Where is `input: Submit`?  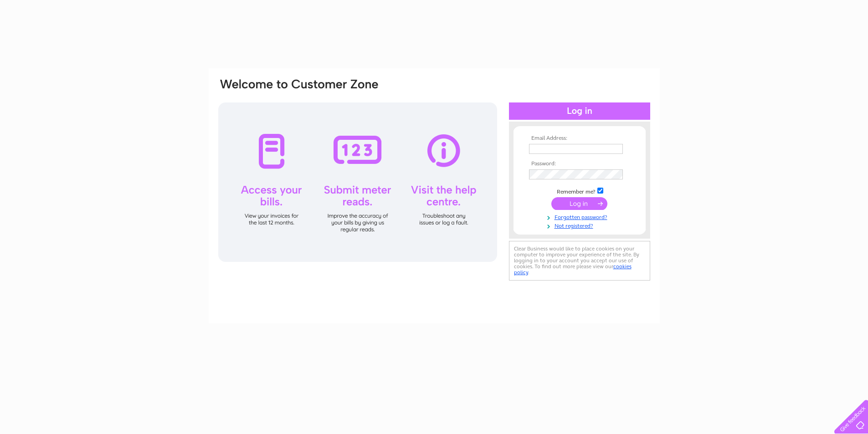
input: Submit is located at coordinates (579, 203).